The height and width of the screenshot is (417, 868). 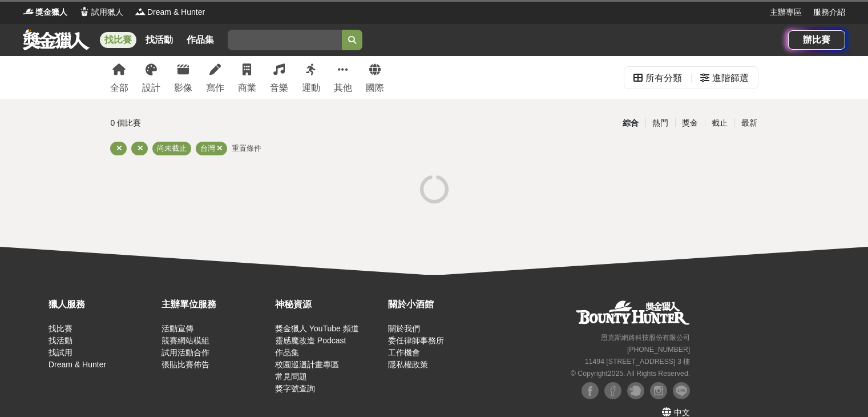 I want to click on a: 試用活動合作, so click(x=186, y=352).